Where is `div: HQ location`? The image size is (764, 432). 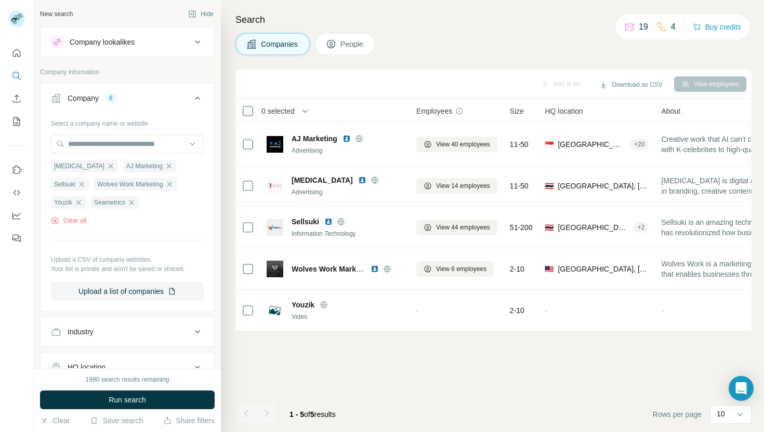
div: HQ location is located at coordinates (86, 367).